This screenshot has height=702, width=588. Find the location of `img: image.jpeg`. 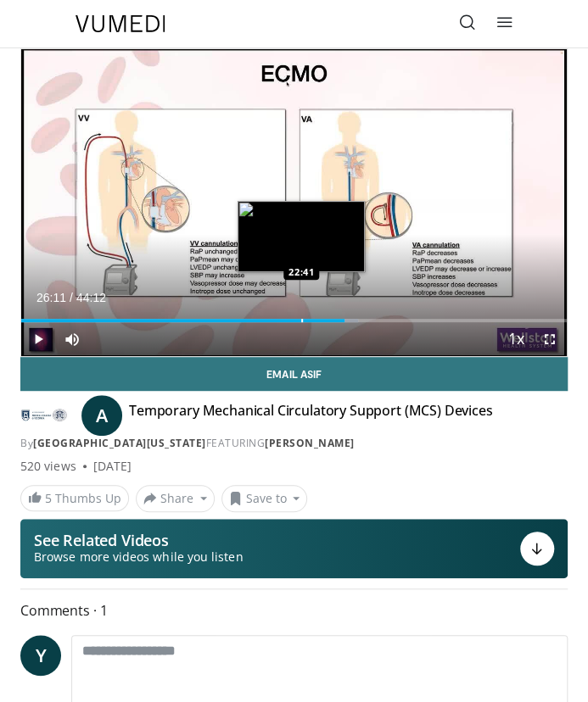

img: image.jpeg is located at coordinates (301, 236).